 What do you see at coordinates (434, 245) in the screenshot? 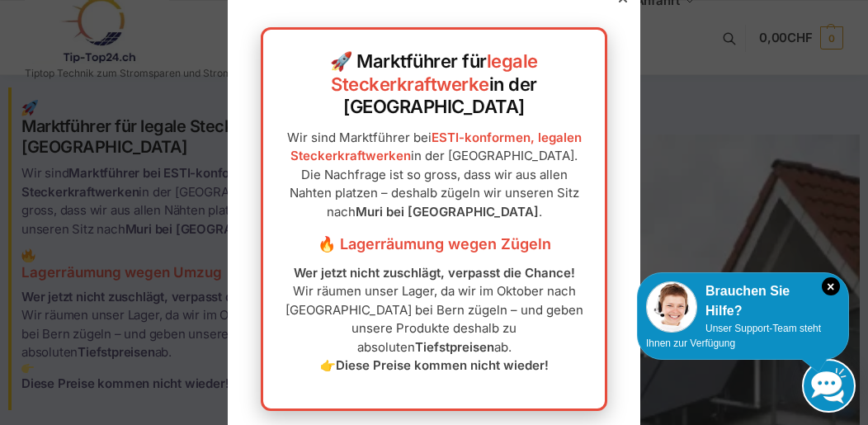
I see `h3: 🔥 Lagerräumung wegen Zügeln` at bounding box center [434, 245].